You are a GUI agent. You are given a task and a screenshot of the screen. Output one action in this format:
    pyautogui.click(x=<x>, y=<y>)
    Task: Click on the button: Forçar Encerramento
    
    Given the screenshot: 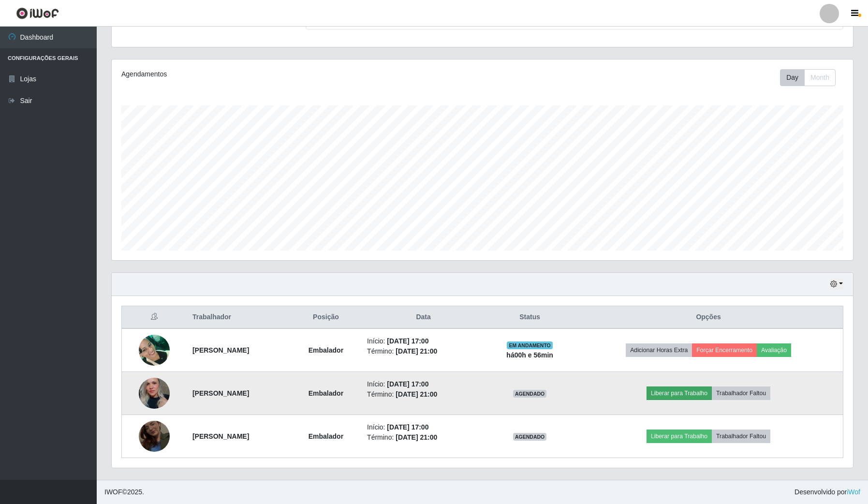 What is the action you would take?
    pyautogui.click(x=724, y=350)
    